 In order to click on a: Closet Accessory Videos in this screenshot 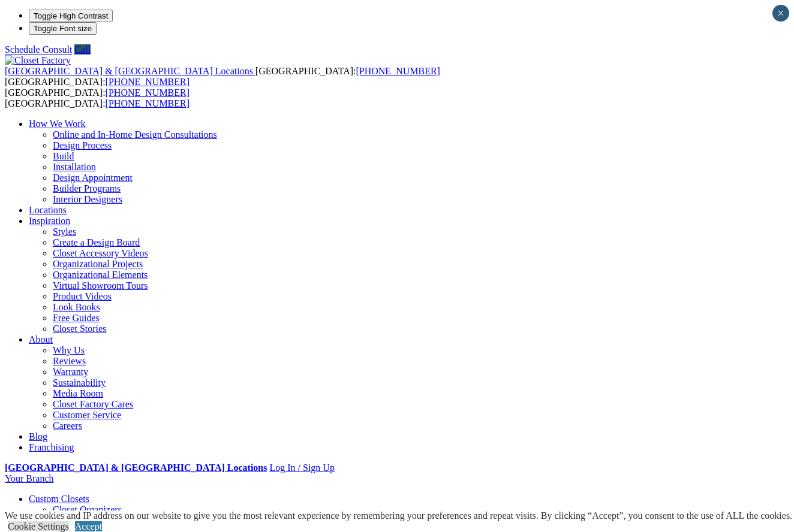, I will do `click(100, 253)`.